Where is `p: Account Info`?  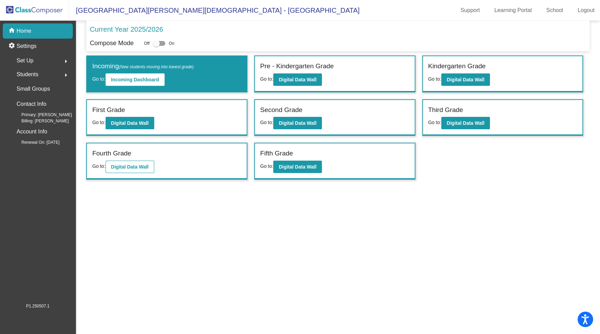 p: Account Info is located at coordinates (32, 132).